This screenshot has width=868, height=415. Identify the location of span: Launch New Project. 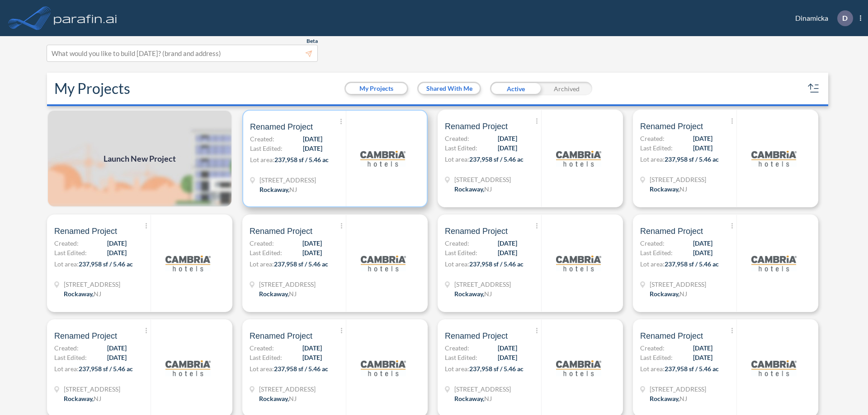
(140, 159).